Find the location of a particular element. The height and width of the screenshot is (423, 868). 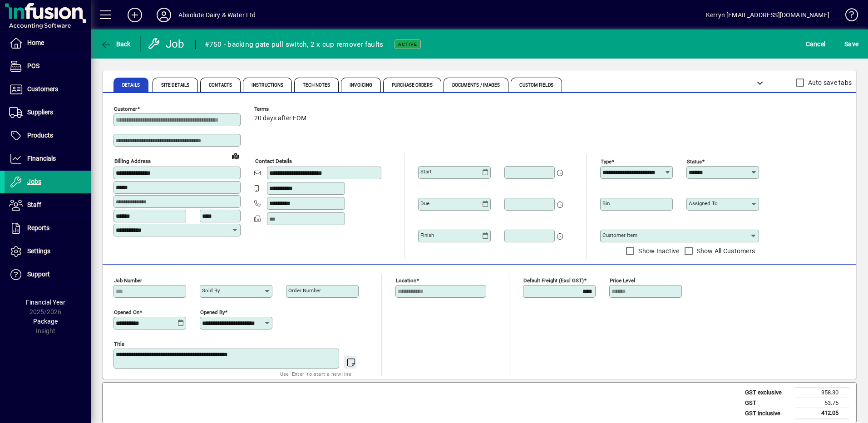

span: Terms is located at coordinates (281, 109).